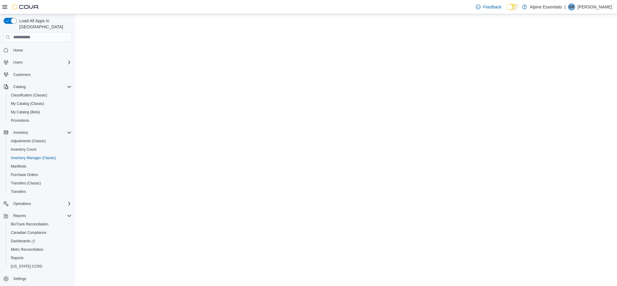 Image resolution: width=617 pixels, height=286 pixels. What do you see at coordinates (17, 258) in the screenshot?
I see `a: Reports` at bounding box center [17, 258].